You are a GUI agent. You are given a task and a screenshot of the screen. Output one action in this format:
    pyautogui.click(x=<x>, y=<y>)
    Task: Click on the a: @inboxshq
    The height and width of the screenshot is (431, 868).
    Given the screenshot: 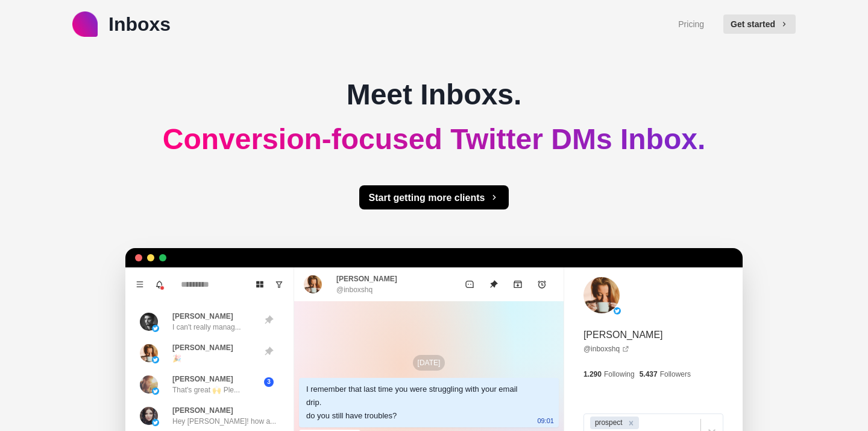 What is the action you would take?
    pyautogui.click(x=606, y=349)
    